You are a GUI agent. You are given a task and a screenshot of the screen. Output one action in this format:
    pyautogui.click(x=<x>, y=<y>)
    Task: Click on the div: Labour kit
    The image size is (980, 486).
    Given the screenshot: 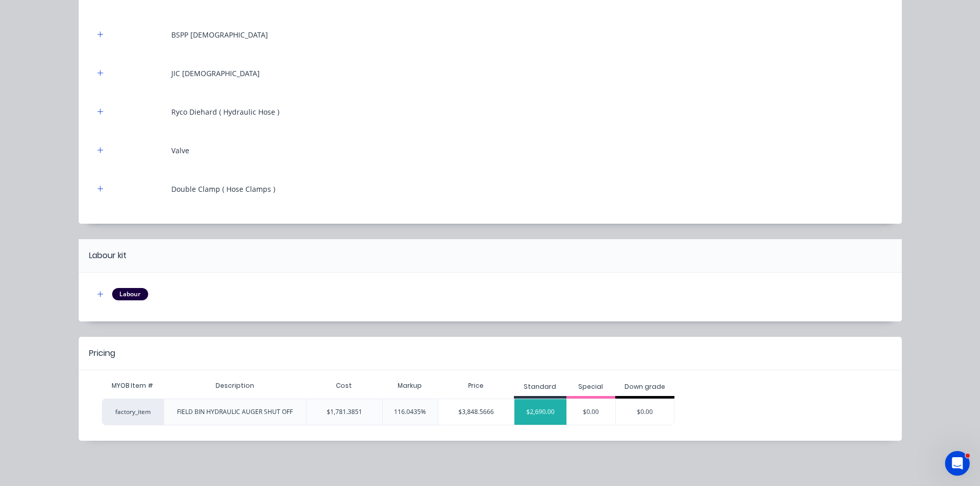 What is the action you would take?
    pyautogui.click(x=108, y=256)
    